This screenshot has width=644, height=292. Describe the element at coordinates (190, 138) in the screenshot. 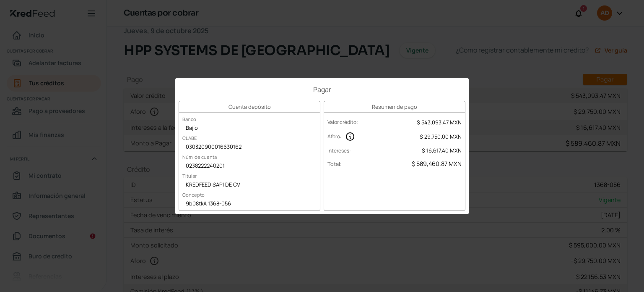

I see `label: CLABE` at that location.